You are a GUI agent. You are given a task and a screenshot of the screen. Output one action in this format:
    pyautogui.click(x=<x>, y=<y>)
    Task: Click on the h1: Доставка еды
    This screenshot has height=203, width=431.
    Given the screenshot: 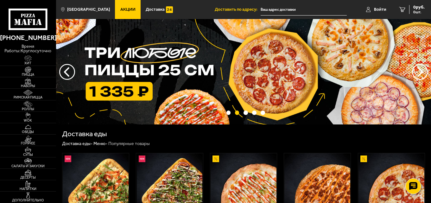 What is the action you would take?
    pyautogui.click(x=85, y=134)
    